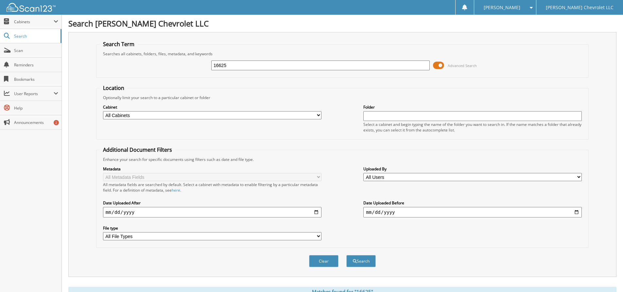  What do you see at coordinates (212, 169) in the screenshot?
I see `label: Metadata` at bounding box center [212, 169].